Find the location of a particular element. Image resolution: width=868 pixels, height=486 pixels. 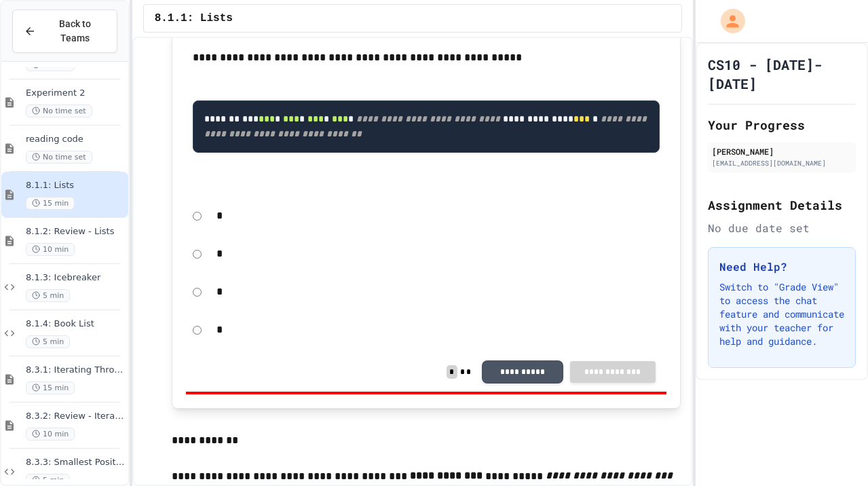

span: Experiment 2 is located at coordinates (76, 93).